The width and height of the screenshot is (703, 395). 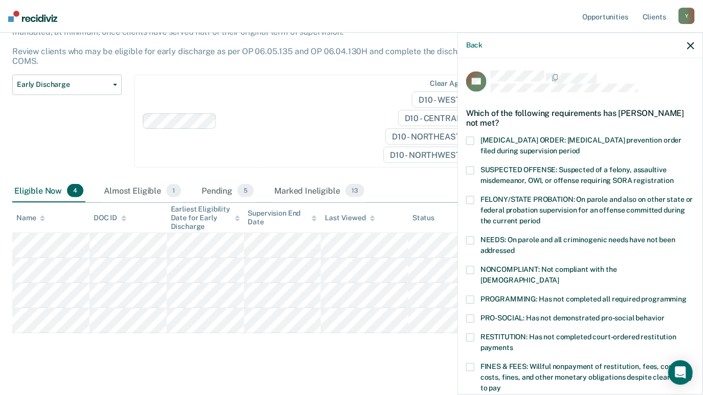 What do you see at coordinates (173, 191) in the screenshot?
I see `span: 1` at bounding box center [173, 191].